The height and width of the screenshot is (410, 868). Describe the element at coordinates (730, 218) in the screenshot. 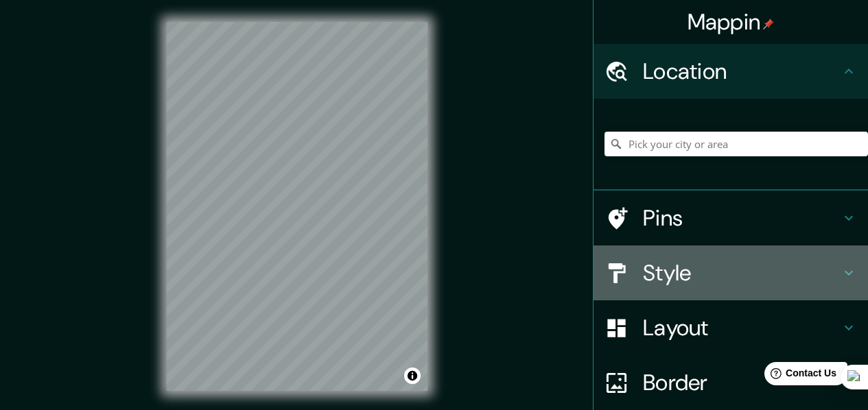

I see `div: Pins` at that location.